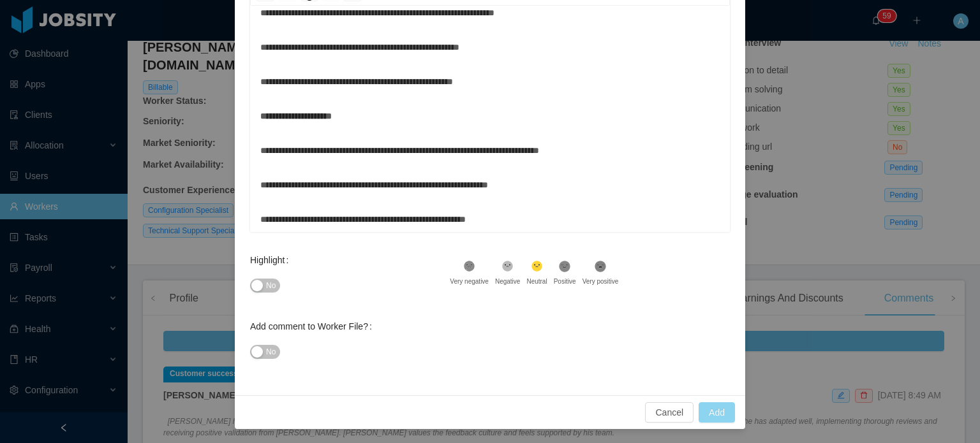  Describe the element at coordinates (717, 412) in the screenshot. I see `button: Add` at that location.